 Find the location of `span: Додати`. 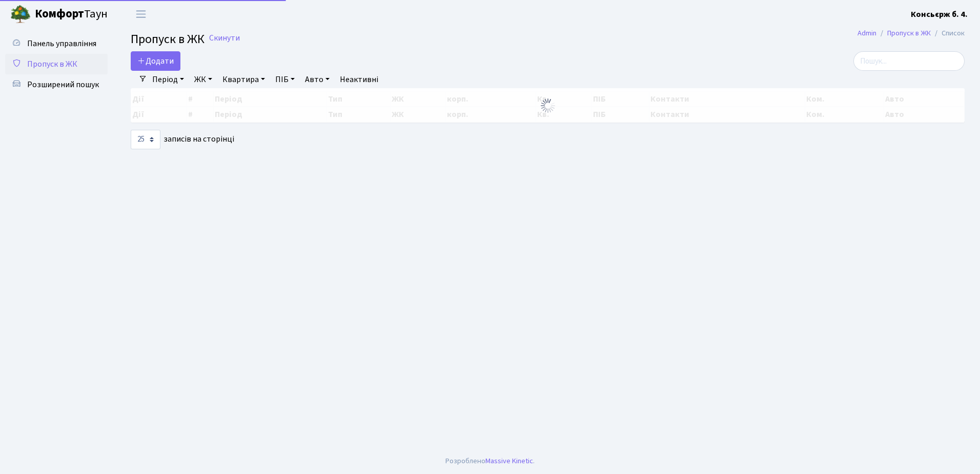

span: Додати is located at coordinates (156, 61).